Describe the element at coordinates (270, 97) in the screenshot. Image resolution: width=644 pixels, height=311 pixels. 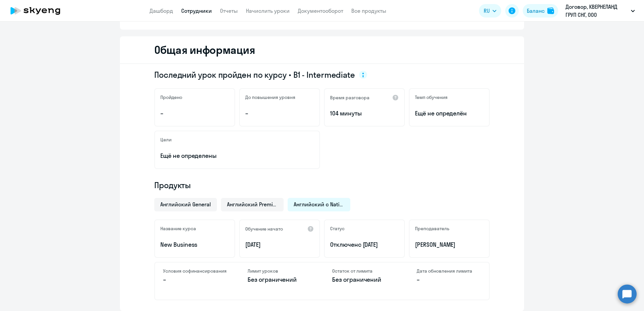
I see `h5: До повышения уровня` at that location.